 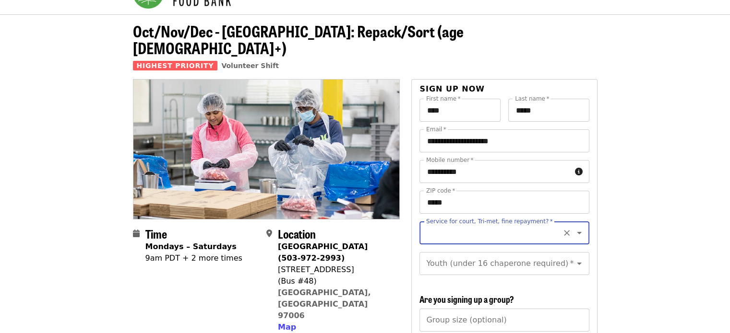 What do you see at coordinates (548, 110) in the screenshot?
I see `input: Last name` at bounding box center [548, 110].